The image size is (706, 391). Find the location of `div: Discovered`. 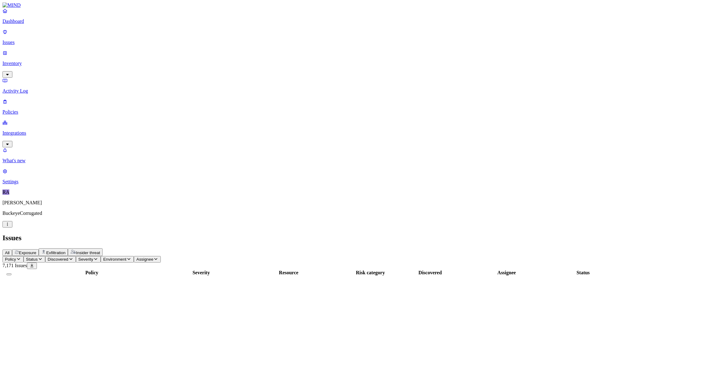

div: Discovered is located at coordinates (430, 273).